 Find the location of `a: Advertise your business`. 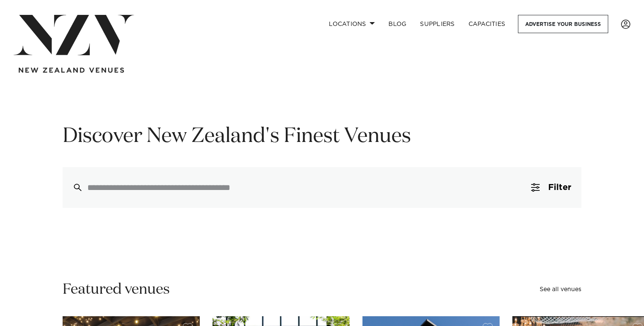

a: Advertise your business is located at coordinates (563, 24).